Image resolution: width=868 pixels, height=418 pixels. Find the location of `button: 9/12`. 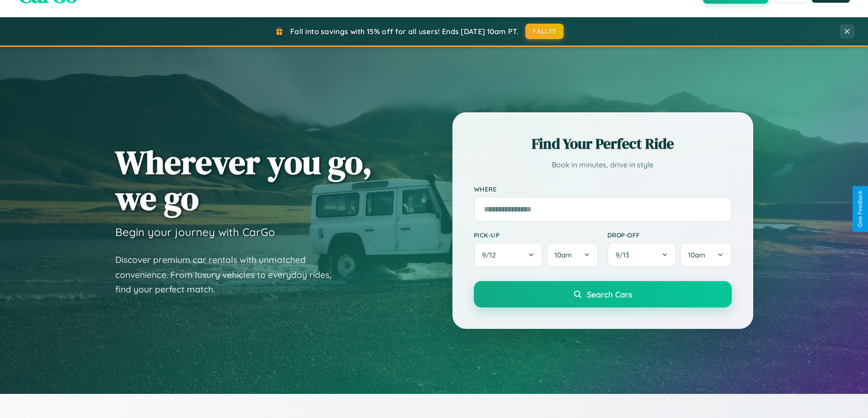

button: 9/12 is located at coordinates (508, 255).